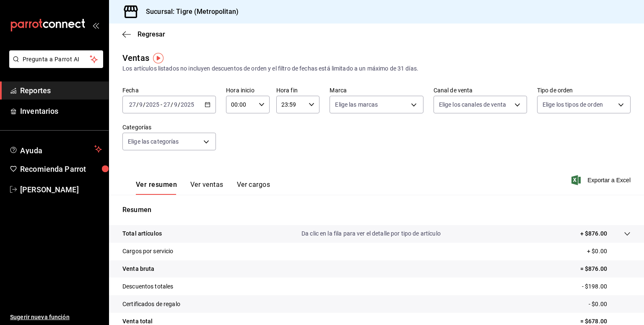  What do you see at coordinates (158, 58) in the screenshot?
I see `img: Tooltip marker` at bounding box center [158, 58].